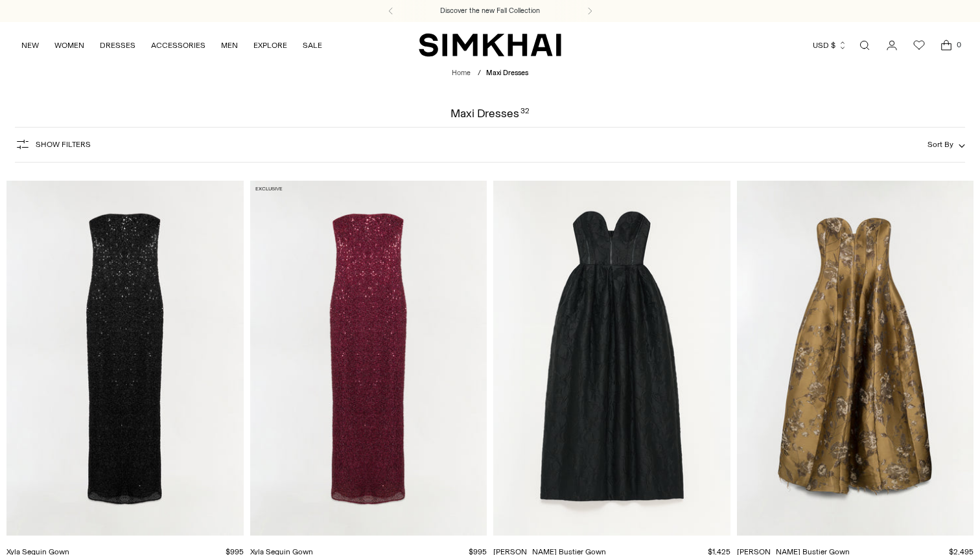 This screenshot has height=555, width=980. What do you see at coordinates (461, 73) in the screenshot?
I see `a: Home` at bounding box center [461, 73].